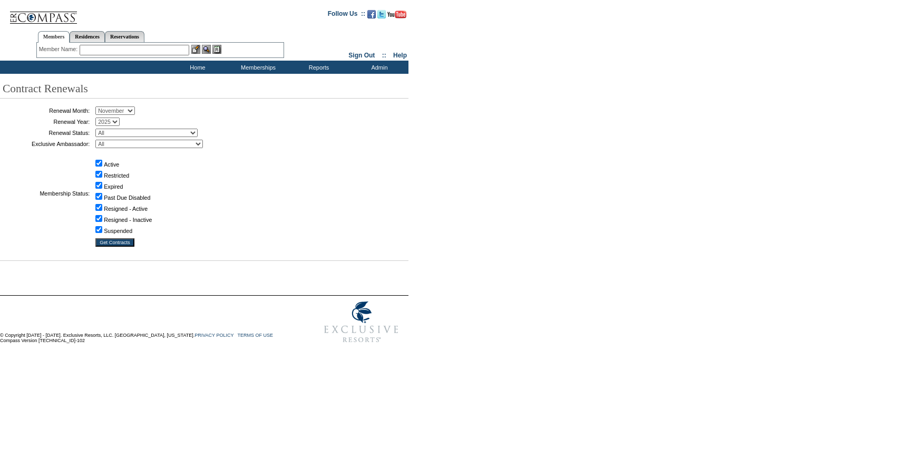  Describe the element at coordinates (362, 55) in the screenshot. I see `a: Sign Out` at that location.